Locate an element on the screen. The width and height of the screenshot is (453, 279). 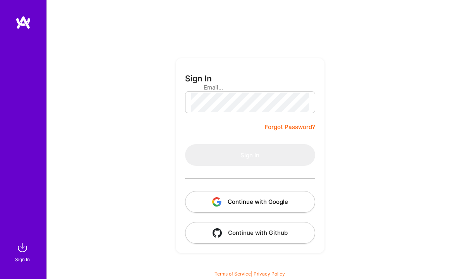
a: Privacy Policy is located at coordinates (269, 273).